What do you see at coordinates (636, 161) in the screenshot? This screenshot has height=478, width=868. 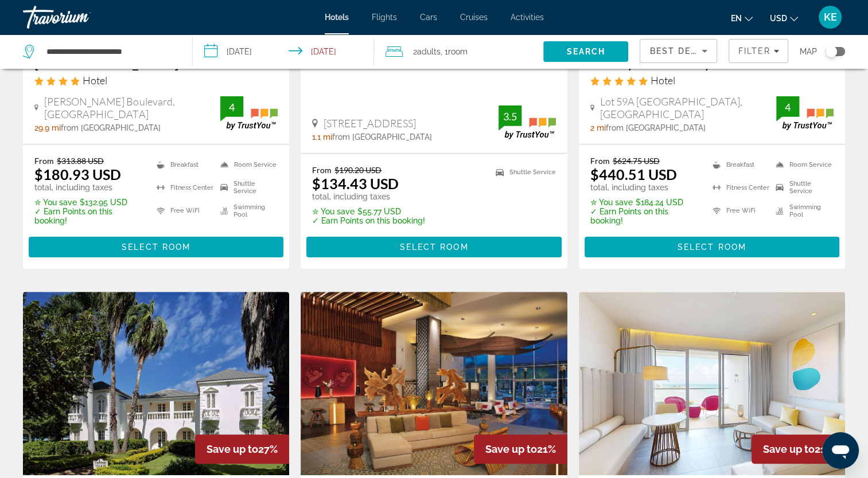 I see `del: $624.75 USD` at bounding box center [636, 161].